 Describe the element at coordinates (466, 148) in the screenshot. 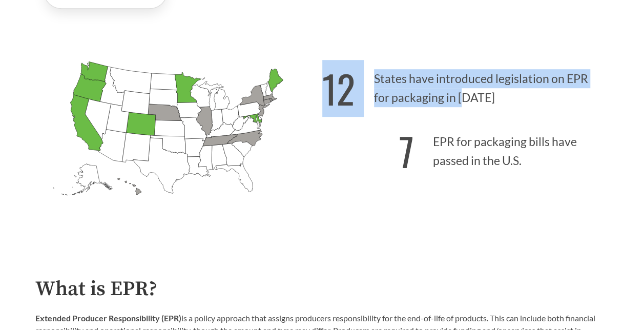

I see `p: EPR for packaging bills have passed in the U.S.` at that location.